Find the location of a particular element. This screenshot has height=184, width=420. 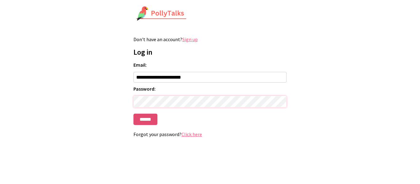

img: PollyTalks Logo is located at coordinates (161, 14).